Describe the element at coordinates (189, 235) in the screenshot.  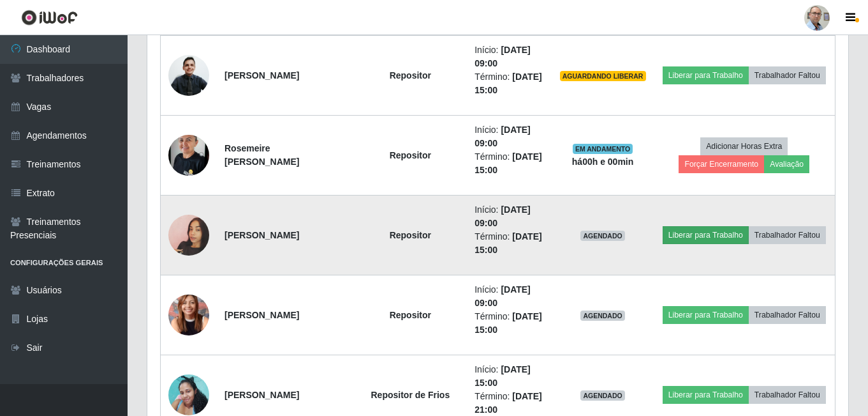
I see `img: 1751751673457.jpeg` at that location.